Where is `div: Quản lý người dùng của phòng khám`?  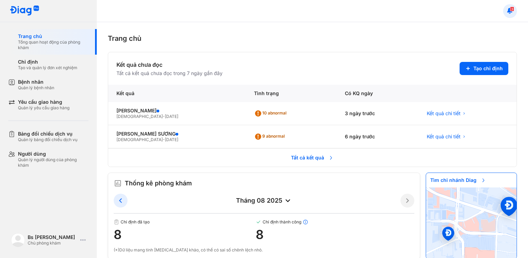 div: Quản lý người dùng của phòng khám is located at coordinates (53, 162).